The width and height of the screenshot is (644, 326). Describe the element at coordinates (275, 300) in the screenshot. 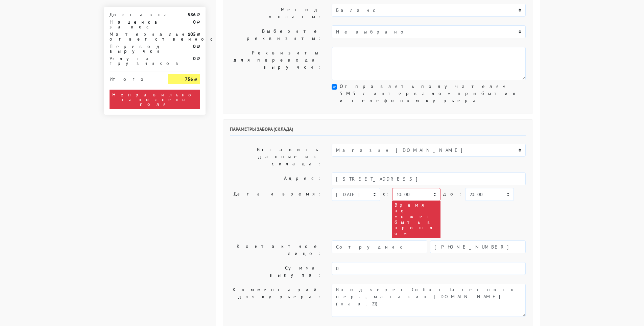

I see `label: Комментарий для курьера:` at that location.